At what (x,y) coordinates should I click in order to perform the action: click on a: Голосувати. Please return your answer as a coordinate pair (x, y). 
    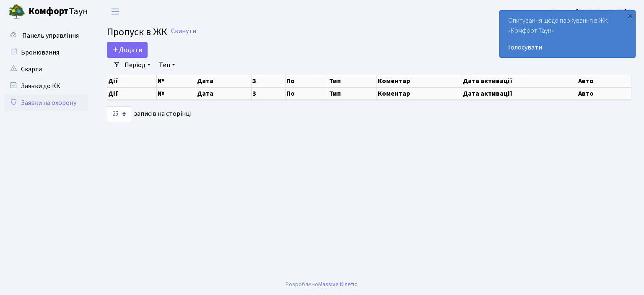
    Looking at the image, I should click on (567, 47).